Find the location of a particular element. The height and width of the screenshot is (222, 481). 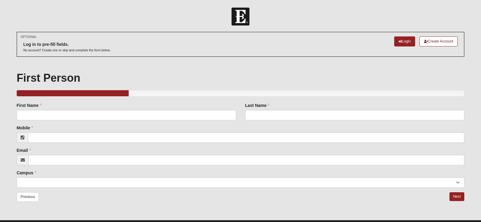

h6: Log in to pre-fill fields. is located at coordinates (67, 44).